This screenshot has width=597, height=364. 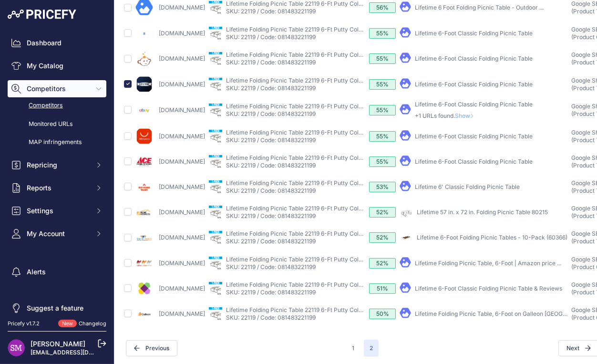 I want to click on a: Alerts, so click(x=57, y=272).